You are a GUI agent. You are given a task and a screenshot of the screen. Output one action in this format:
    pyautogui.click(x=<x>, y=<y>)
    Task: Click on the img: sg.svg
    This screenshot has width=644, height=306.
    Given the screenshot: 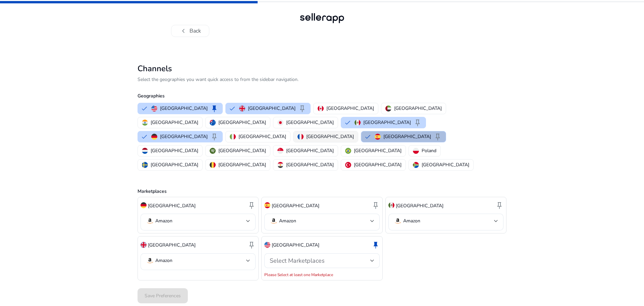 What is the action you would take?
    pyautogui.click(x=281, y=151)
    